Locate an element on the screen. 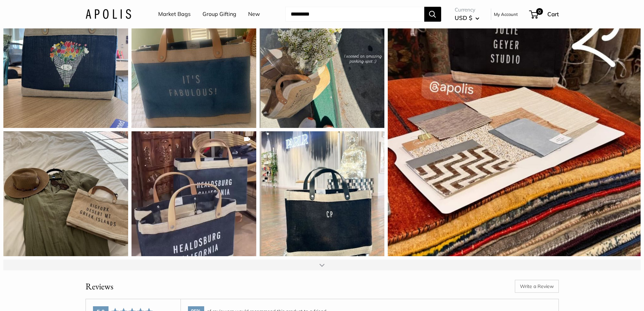 This screenshot has width=644, height=311. a: Market Bags is located at coordinates (175, 14).